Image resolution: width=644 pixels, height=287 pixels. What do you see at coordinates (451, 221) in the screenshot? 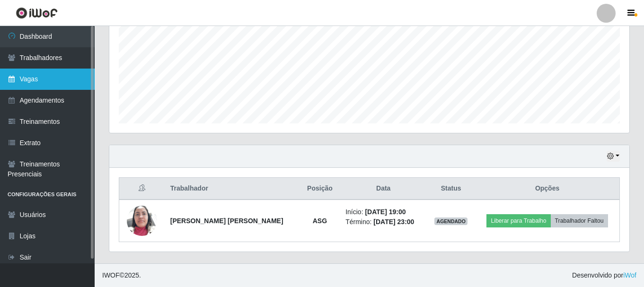
I see `span: AGENDADO` at bounding box center [451, 221].